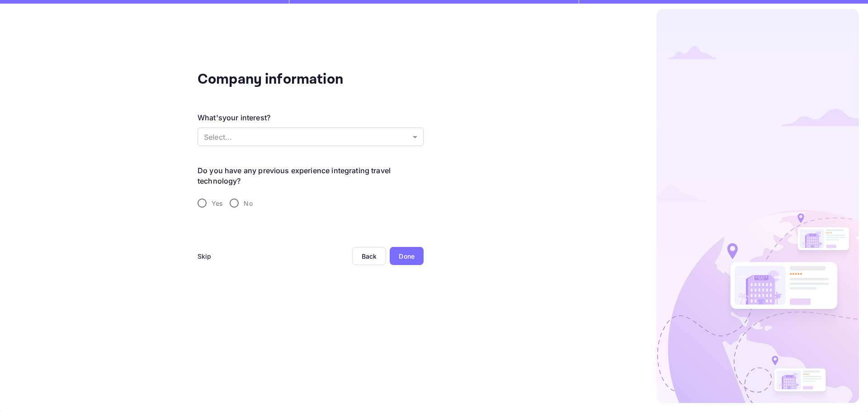 The image size is (868, 412). What do you see at coordinates (234, 118) in the screenshot?
I see `div: What's your interest?` at bounding box center [234, 118].